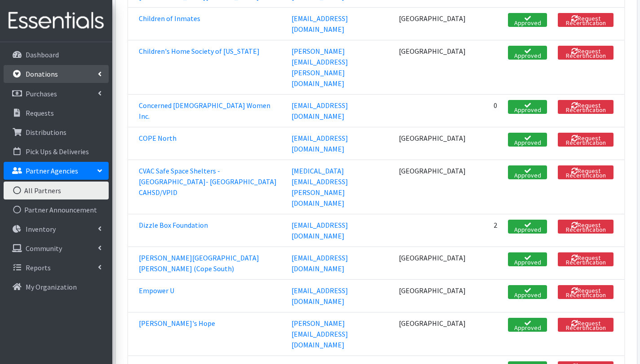 The width and height of the screenshot is (640, 364). I want to click on p: Purchases, so click(41, 94).